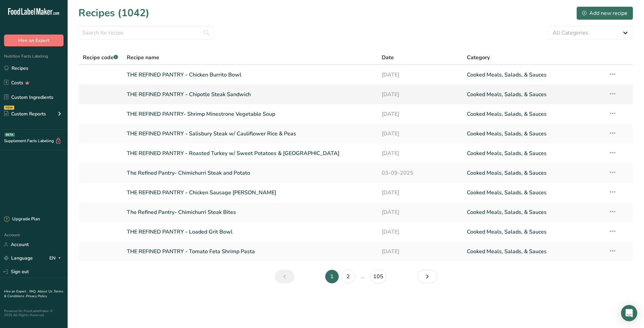 The height and width of the screenshot is (328, 644). What do you see at coordinates (478, 57) in the screenshot?
I see `span: Category` at bounding box center [478, 57].